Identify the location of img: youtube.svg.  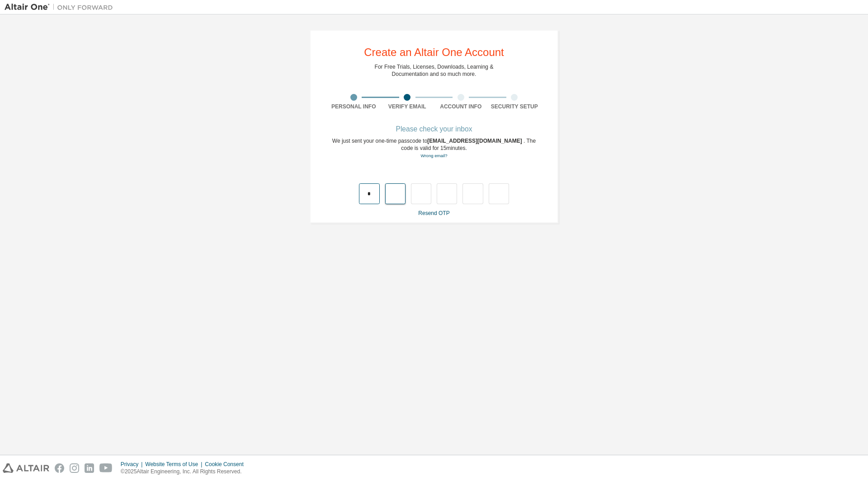
(106, 467).